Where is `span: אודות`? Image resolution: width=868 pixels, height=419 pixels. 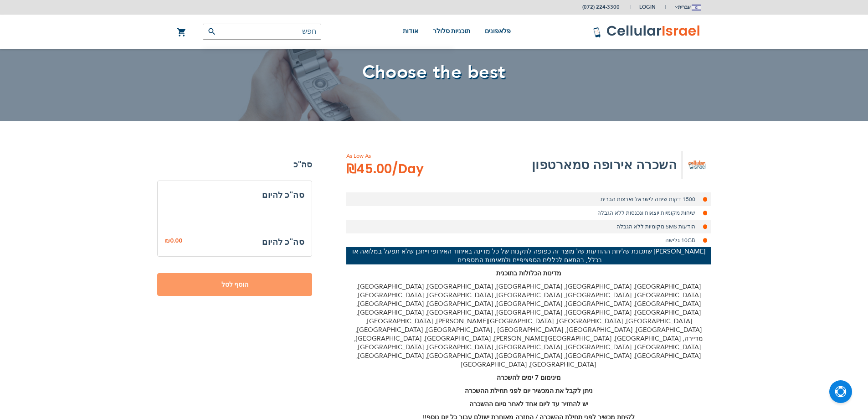 span: אודות is located at coordinates (410, 31).